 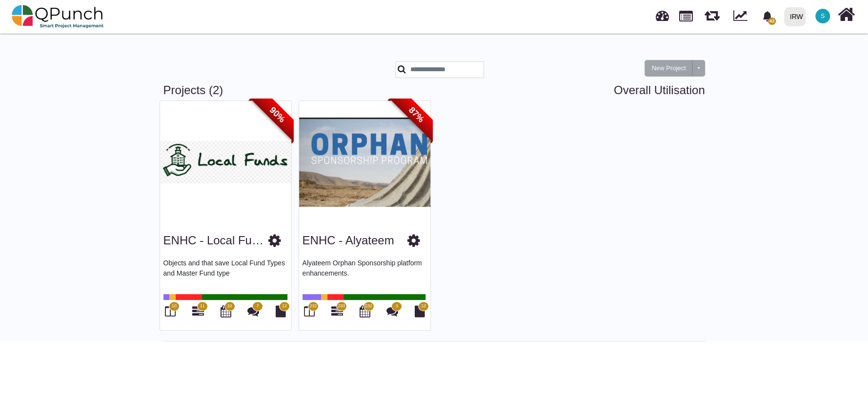 What do you see at coordinates (416, 115) in the screenshot?
I see `span: 87%` at bounding box center [416, 115].